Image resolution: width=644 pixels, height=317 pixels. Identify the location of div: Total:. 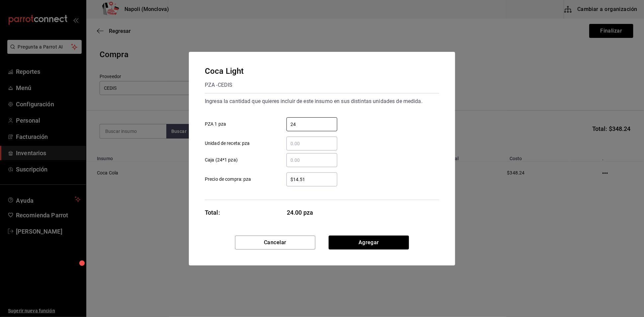
(212, 212).